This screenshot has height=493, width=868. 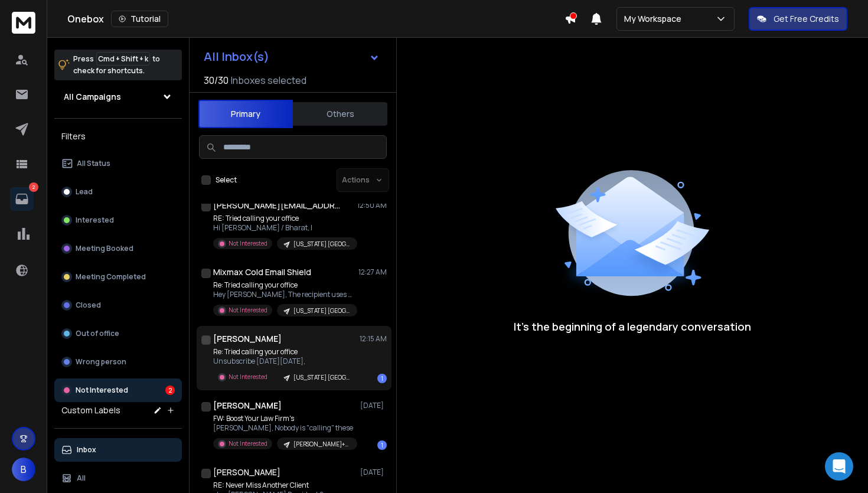 What do you see at coordinates (372, 206) in the screenshot?
I see `p: 12:50 AM` at bounding box center [372, 206].